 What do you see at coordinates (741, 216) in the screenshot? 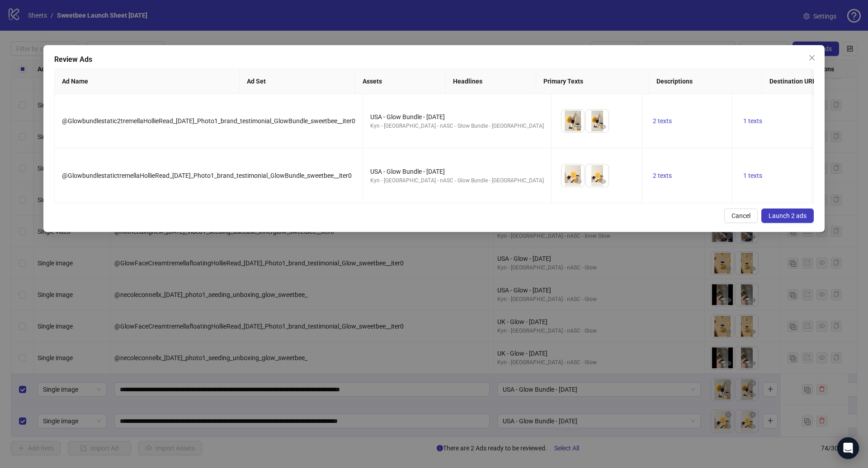
I see `span: Cancel` at bounding box center [741, 216].